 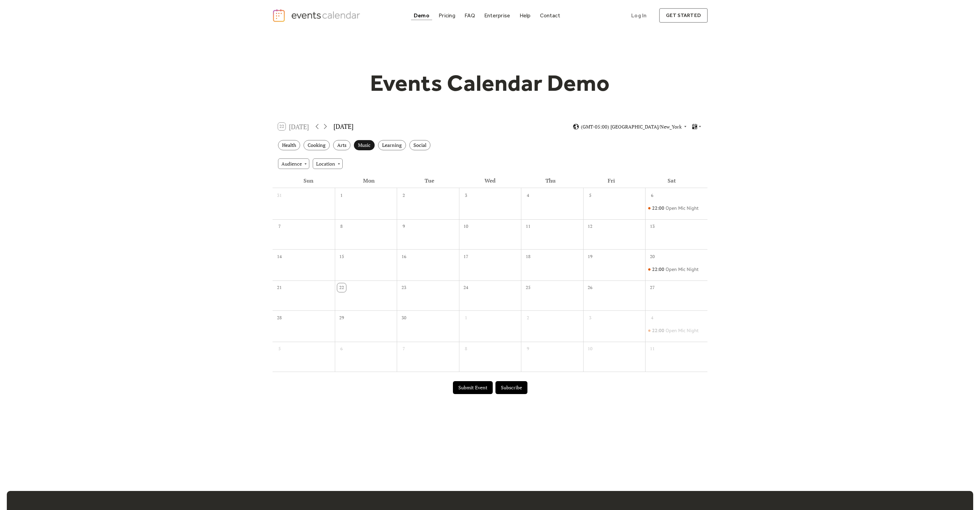 I want to click on div: Pricing, so click(x=447, y=15).